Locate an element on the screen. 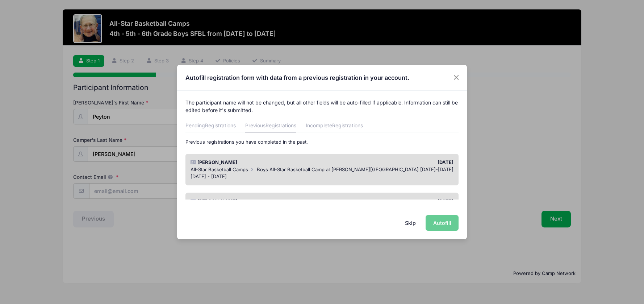 This screenshot has width=644, height=304. a: Incomplete is located at coordinates (334, 126).